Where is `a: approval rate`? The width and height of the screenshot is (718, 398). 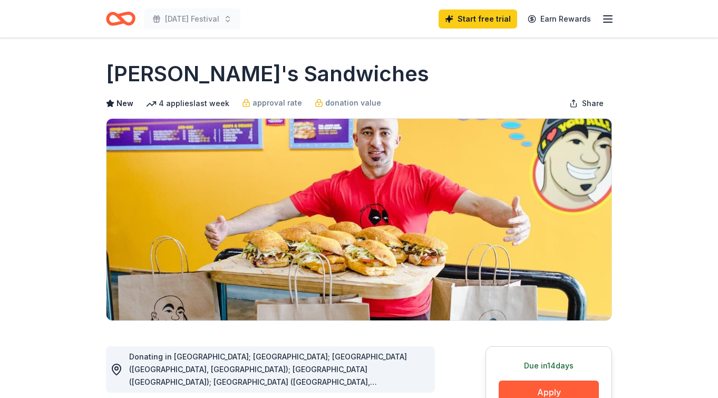
a: approval rate is located at coordinates (272, 103).